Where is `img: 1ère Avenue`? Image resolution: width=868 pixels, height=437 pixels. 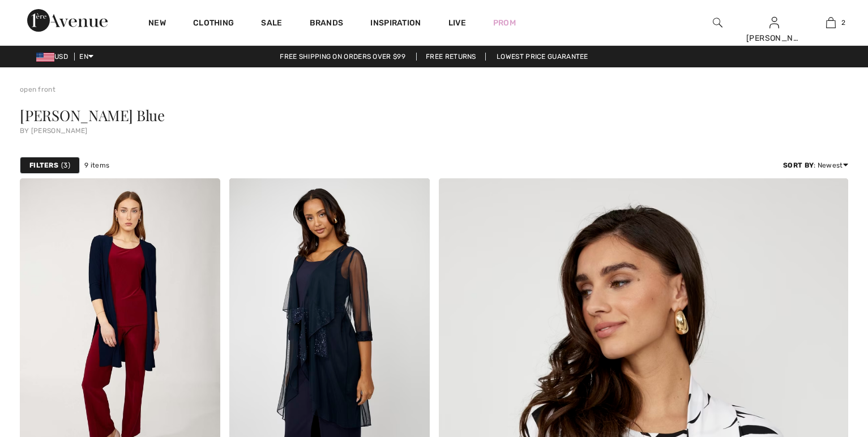 img: 1ère Avenue is located at coordinates (67, 20).